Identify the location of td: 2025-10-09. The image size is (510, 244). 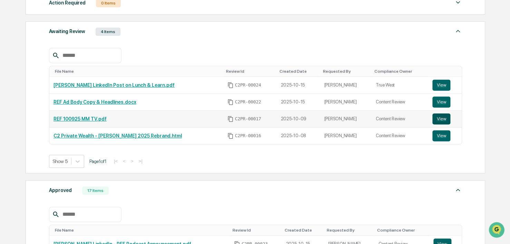
(298, 119).